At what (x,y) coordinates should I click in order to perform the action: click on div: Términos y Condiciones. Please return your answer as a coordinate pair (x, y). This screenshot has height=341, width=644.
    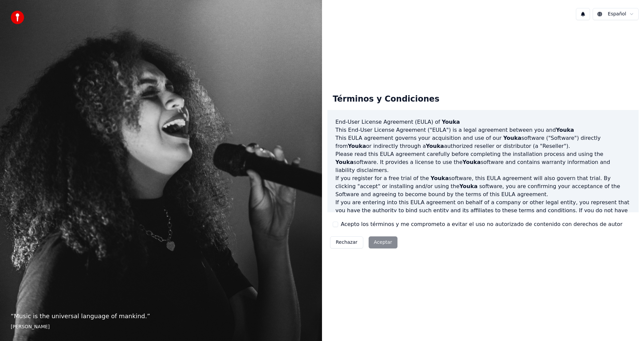
    Looking at the image, I should click on (386, 99).